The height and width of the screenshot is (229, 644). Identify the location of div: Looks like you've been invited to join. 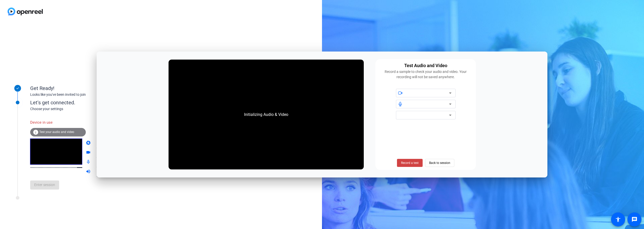
(80, 95).